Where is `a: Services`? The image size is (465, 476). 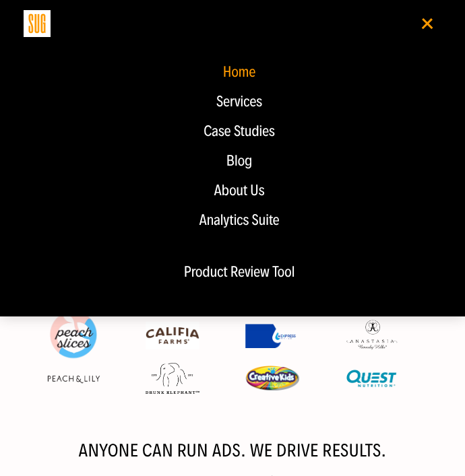 a: Services is located at coordinates (239, 102).